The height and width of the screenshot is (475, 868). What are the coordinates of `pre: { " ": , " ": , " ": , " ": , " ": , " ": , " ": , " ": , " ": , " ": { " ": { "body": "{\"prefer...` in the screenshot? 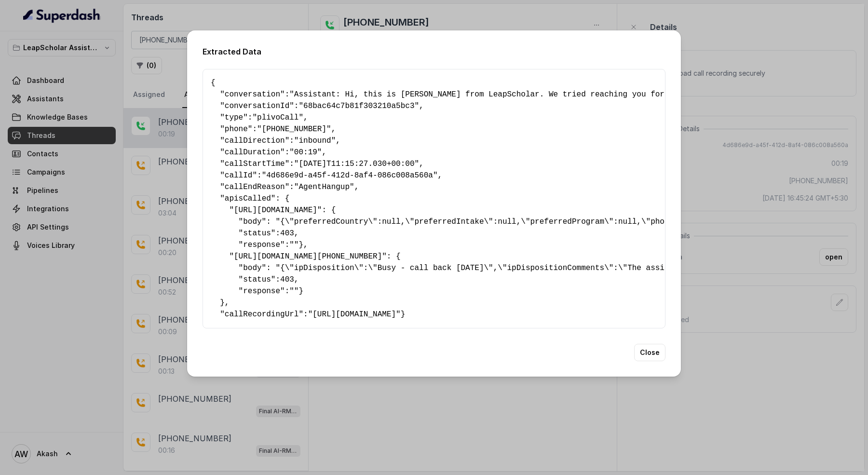 It's located at (434, 199).